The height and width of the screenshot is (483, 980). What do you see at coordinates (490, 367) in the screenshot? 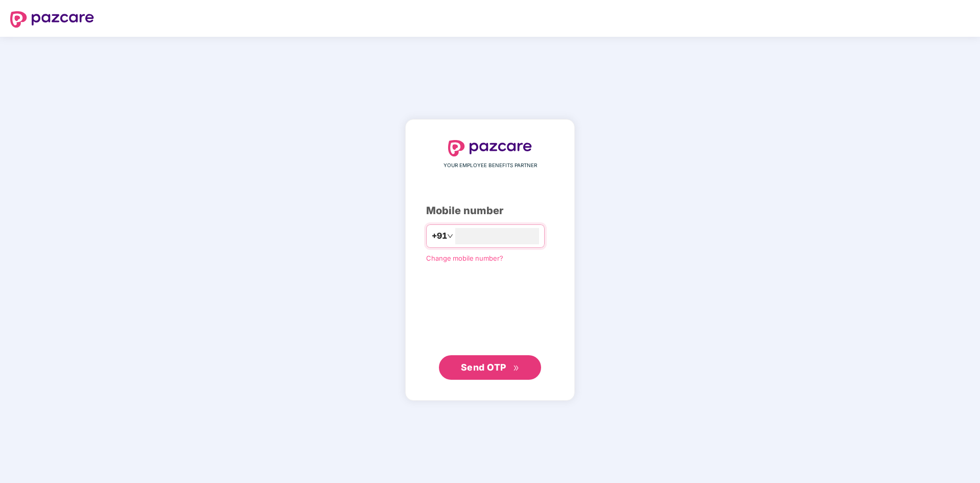
I see `button: Send OTPdouble-right` at bounding box center [490, 367].